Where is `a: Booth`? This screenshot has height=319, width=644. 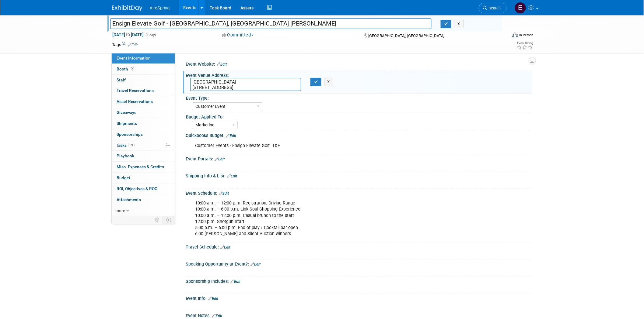 a: Booth is located at coordinates (143, 69).